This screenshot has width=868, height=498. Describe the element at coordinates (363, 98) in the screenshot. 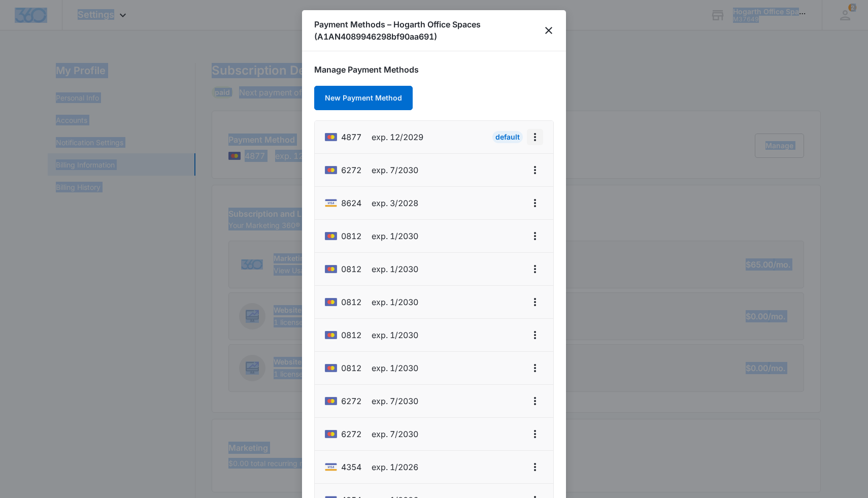

I see `button: New Payment Method` at that location.